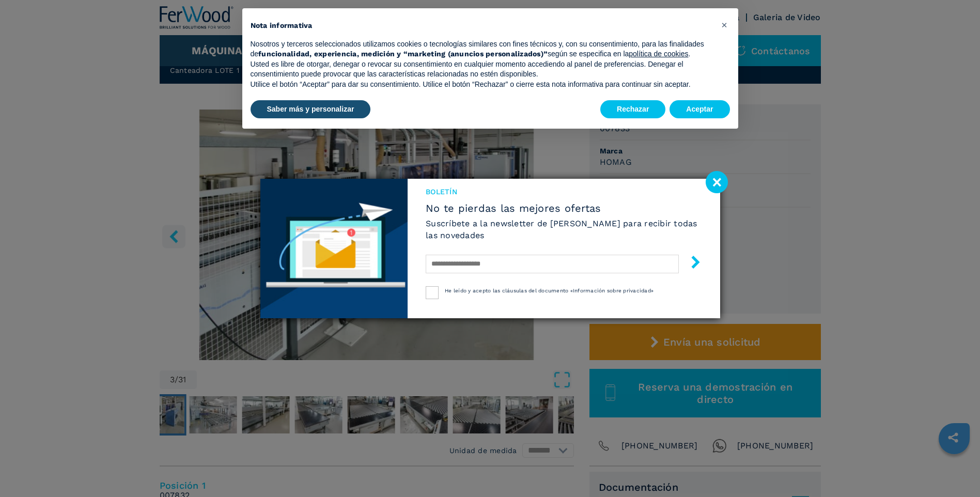 The height and width of the screenshot is (497, 980). Describe the element at coordinates (564, 208) in the screenshot. I see `span: No te pierdas las mejores ofertas` at that location.